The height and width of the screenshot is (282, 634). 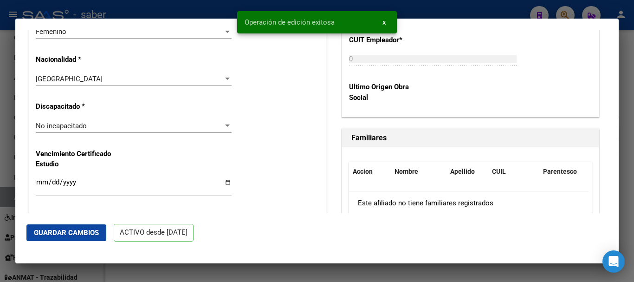 I want to click on datatable-header-cell: Apellido, so click(x=467, y=171).